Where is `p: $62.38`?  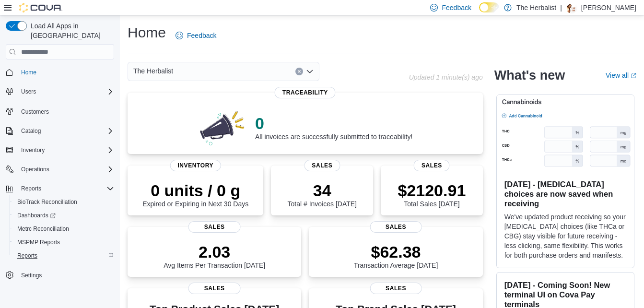 p: $62.38 is located at coordinates (396, 252).